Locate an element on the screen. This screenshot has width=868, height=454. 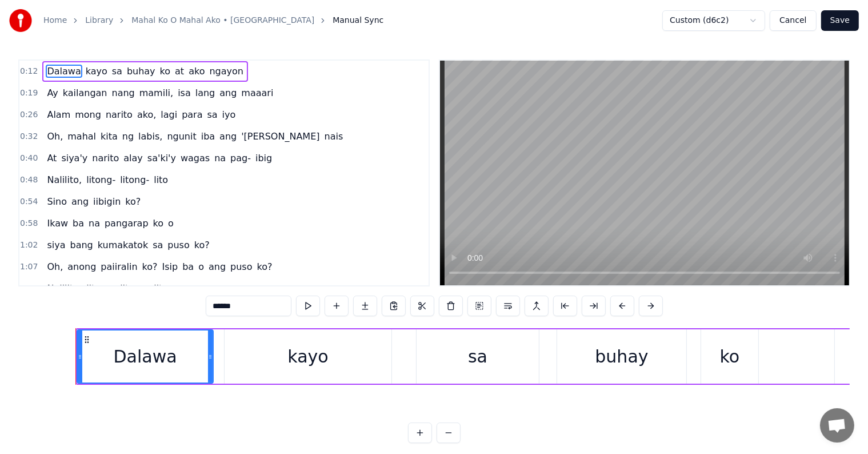
span: maaari is located at coordinates (257, 92).